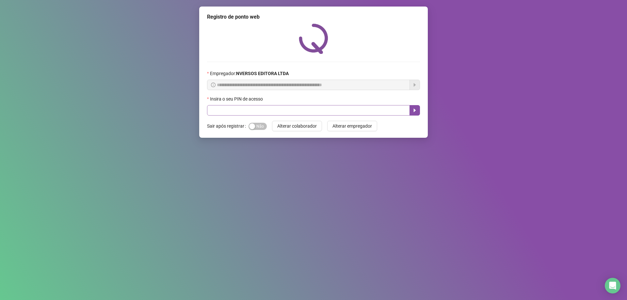  Describe the element at coordinates (237, 99) in the screenshot. I see `label: Insira o seu PIN de acesso` at that location.